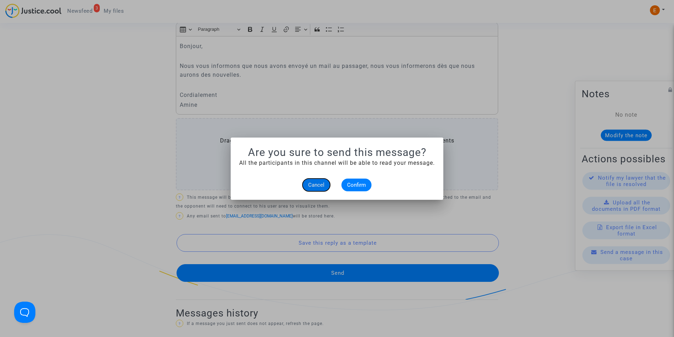  I want to click on h1: Are you sure to send this message?, so click(337, 153).